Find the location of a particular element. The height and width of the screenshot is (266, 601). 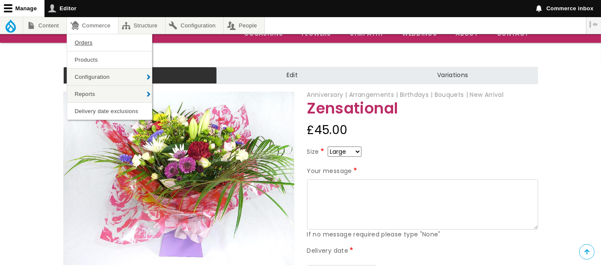

span: Bouquets is located at coordinates (451, 95).